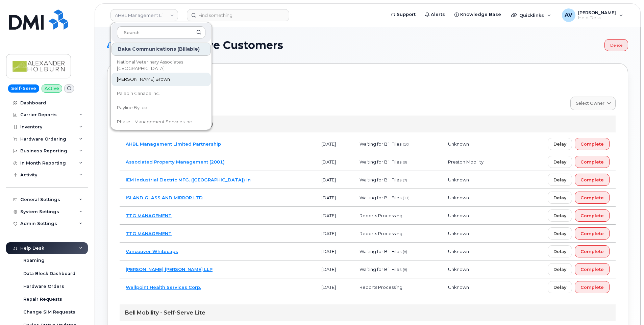 This screenshot has width=644, height=325. What do you see at coordinates (138, 93) in the screenshot?
I see `span: Paladin Canada Inc.` at bounding box center [138, 93].